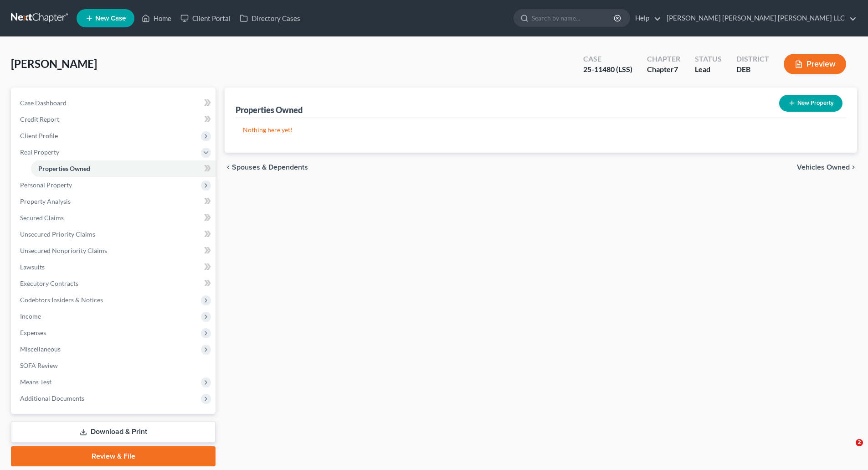 This screenshot has height=470, width=868. What do you see at coordinates (608, 69) in the screenshot?
I see `div: 25-11480 (LSS)` at bounding box center [608, 69].